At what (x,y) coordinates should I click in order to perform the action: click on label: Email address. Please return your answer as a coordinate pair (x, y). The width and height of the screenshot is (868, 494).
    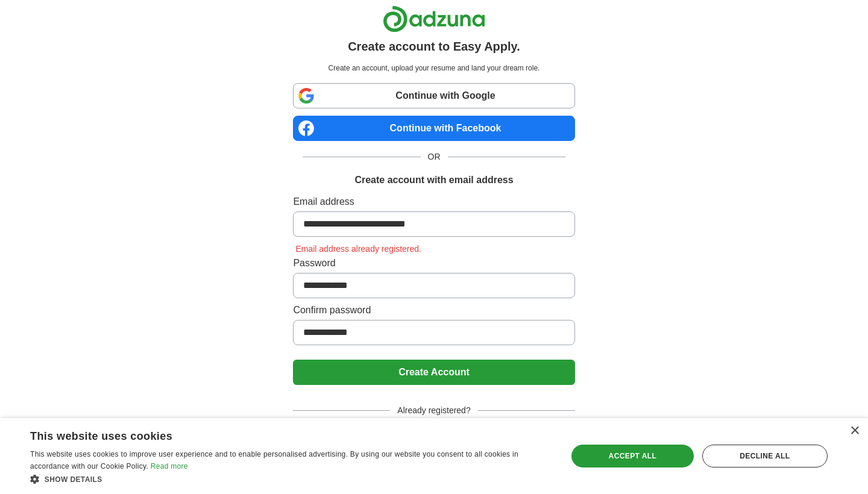
    Looking at the image, I should click on (433, 202).